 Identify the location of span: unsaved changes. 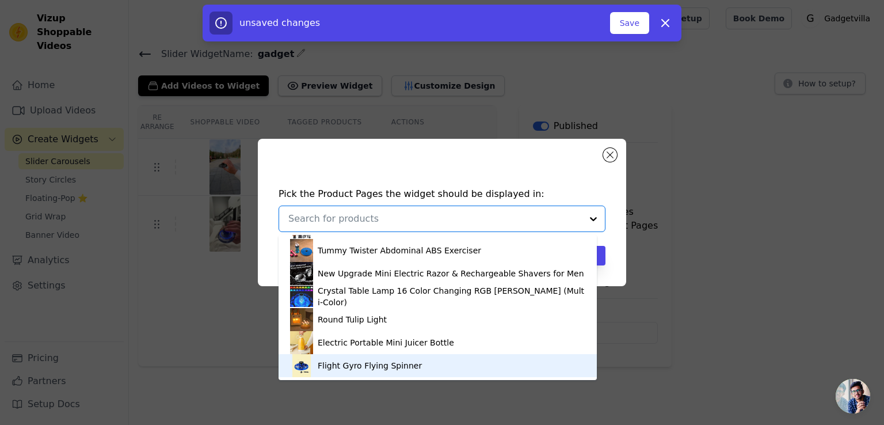
(280, 22).